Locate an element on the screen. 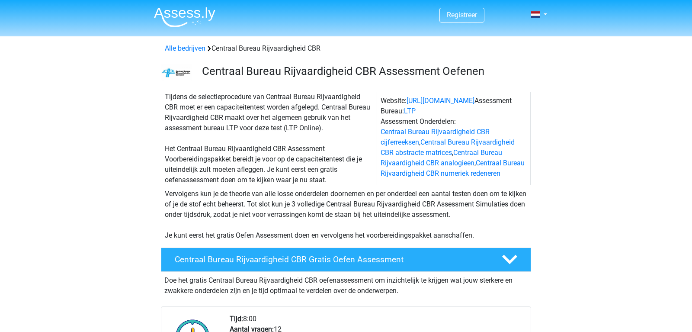  a: Centraal Bureau Rijvaardigheid CBR abstracte matrices is located at coordinates (448, 147).